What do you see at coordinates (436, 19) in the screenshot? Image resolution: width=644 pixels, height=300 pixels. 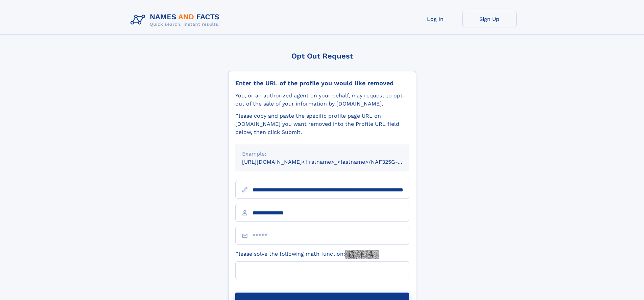 I see `a: Log In` at bounding box center [436, 19].